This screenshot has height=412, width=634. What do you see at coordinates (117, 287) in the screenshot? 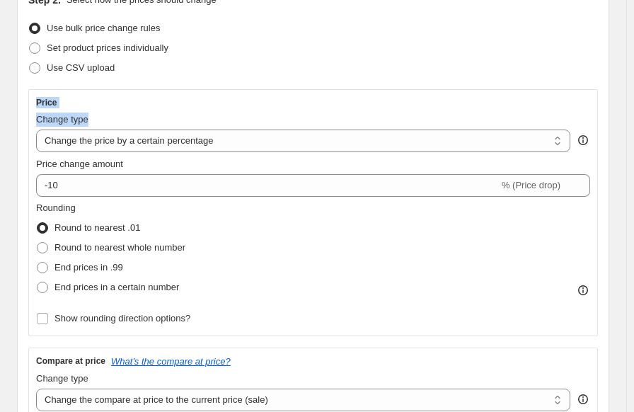
I see `span: End prices in a certain number` at bounding box center [117, 287].